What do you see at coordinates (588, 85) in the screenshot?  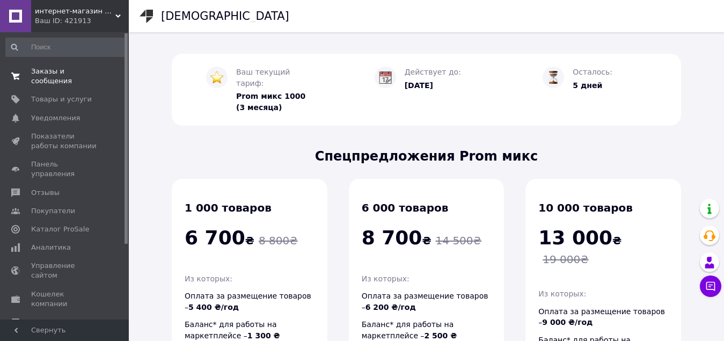 I see `span: 5 дней` at bounding box center [588, 85].